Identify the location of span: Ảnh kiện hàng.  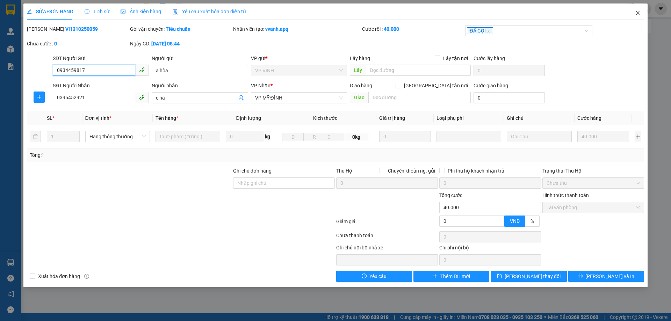
(141, 12).